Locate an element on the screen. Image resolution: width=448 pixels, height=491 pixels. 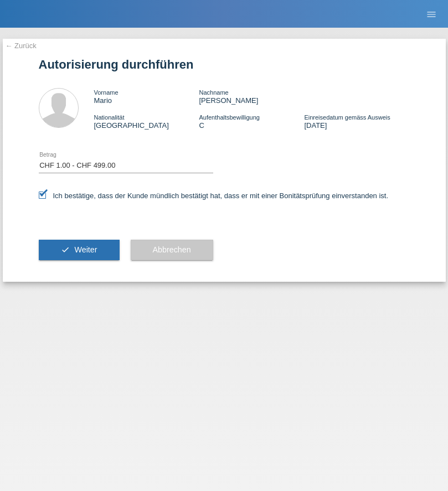
span: Vorname is located at coordinates (106, 93).